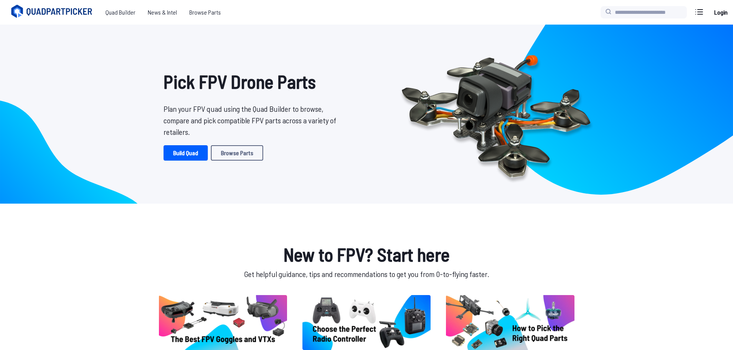 The height and width of the screenshot is (350, 733). Describe the element at coordinates (162, 12) in the screenshot. I see `span: News & Intel` at that location.